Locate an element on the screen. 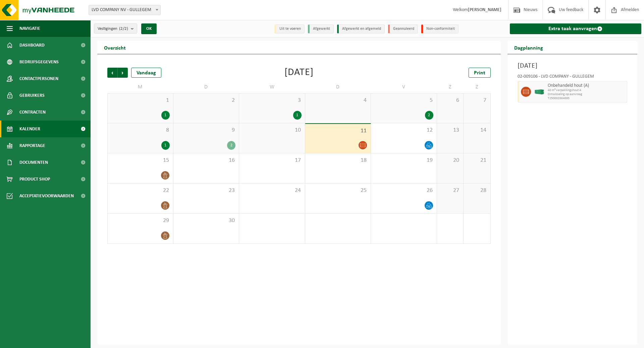  span: 2 is located at coordinates (206, 100).